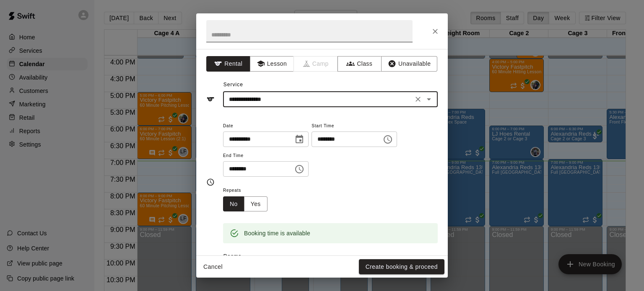 The image size is (644, 291). Describe the element at coordinates (232, 256) in the screenshot. I see `span: Rooms` at that location.